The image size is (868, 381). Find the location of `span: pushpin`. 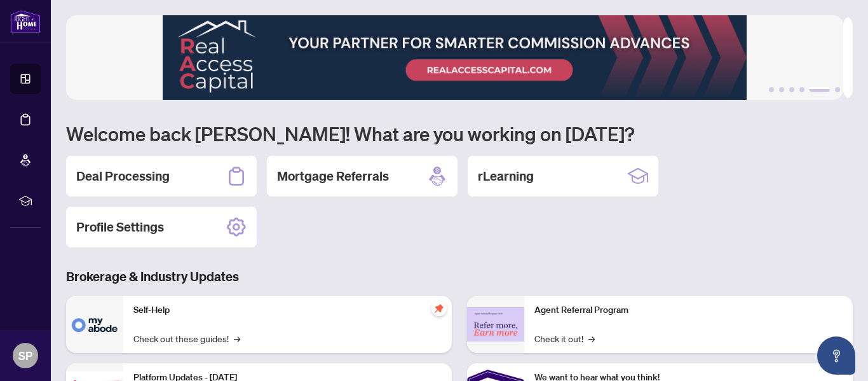

span: pushpin is located at coordinates (439, 308).